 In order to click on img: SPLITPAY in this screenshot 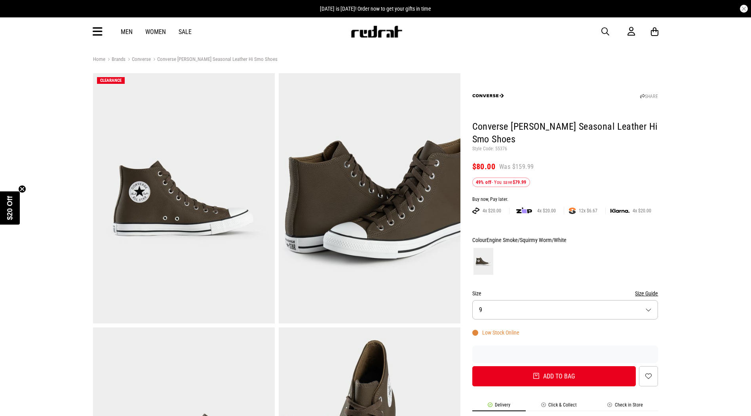, I will do `click(572, 211)`.